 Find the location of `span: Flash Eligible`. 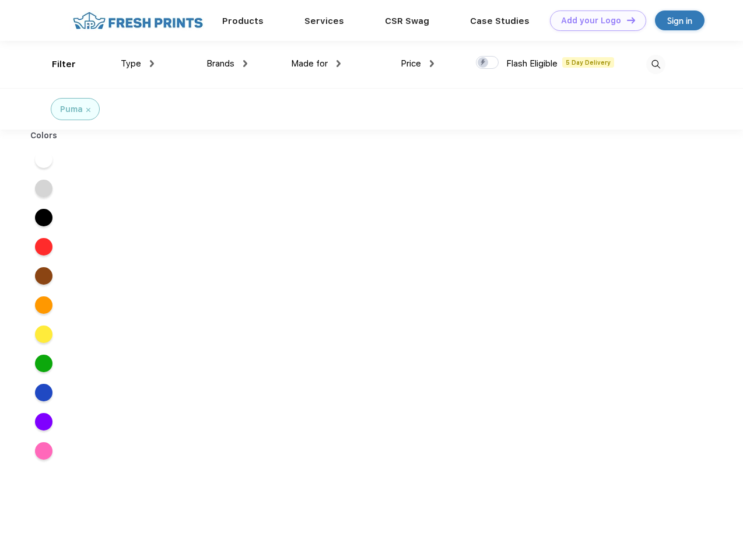

span: Flash Eligible is located at coordinates (532, 64).